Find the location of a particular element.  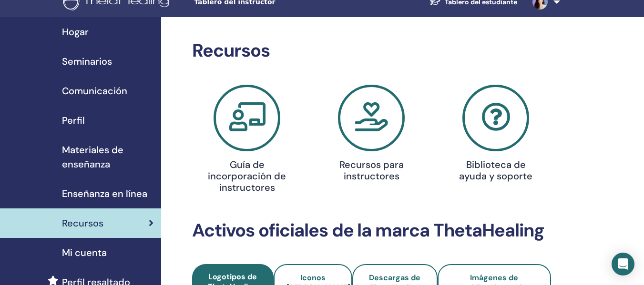

div: Open Intercom Messenger is located at coordinates (623, 264).